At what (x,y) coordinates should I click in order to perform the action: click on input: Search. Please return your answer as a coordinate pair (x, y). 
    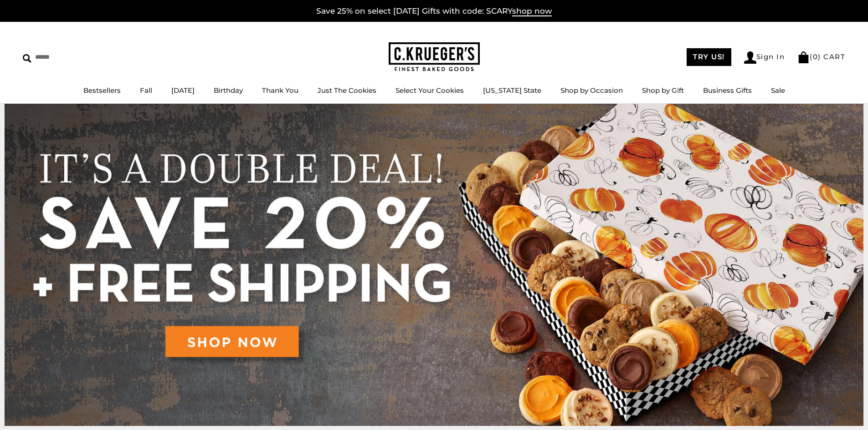
    Looking at the image, I should click on (77, 57).